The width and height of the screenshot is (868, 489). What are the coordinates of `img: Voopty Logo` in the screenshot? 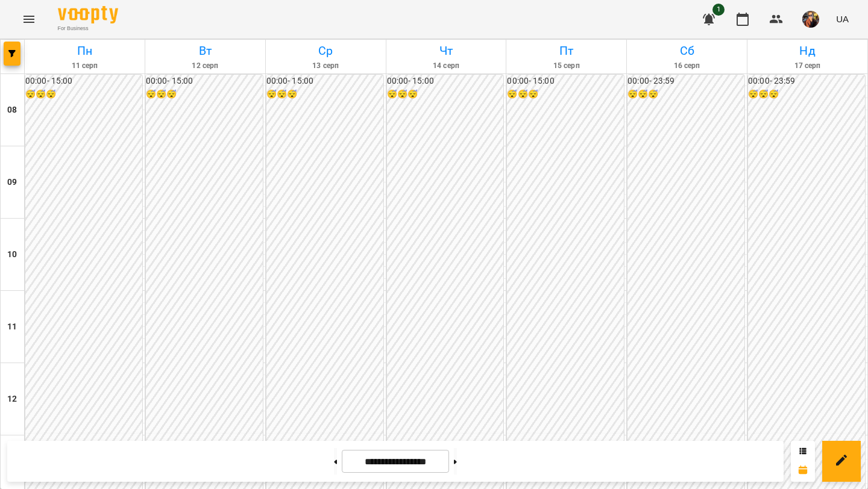 It's located at (88, 15).